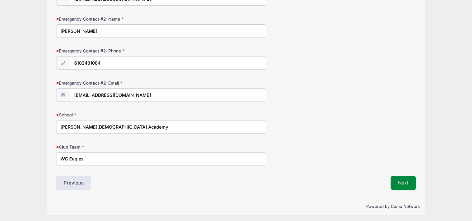  I want to click on label: Club Team, so click(116, 147).